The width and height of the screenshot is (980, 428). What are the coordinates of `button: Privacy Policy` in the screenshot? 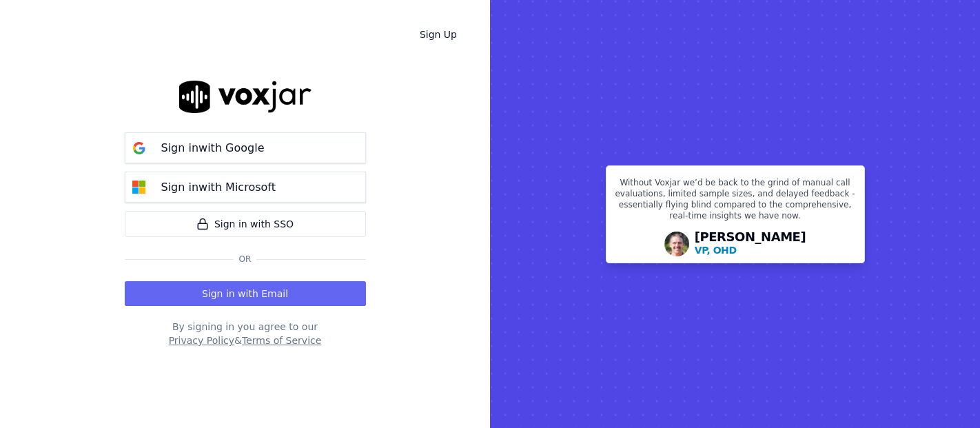 It's located at (201, 341).